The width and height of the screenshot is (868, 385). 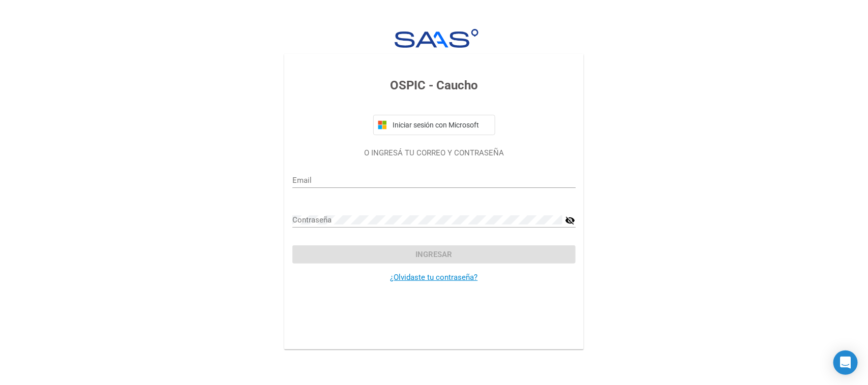 What do you see at coordinates (441, 125) in the screenshot?
I see `span: Iniciar sesión con Microsoft` at bounding box center [441, 125].